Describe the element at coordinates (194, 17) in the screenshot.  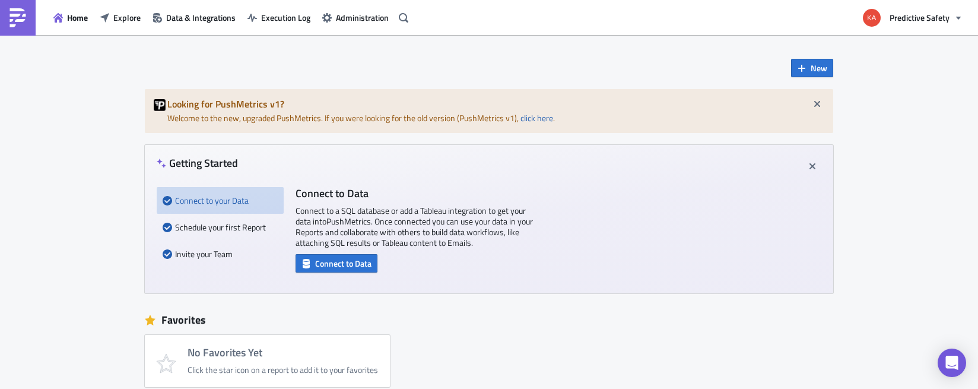
I see `button: Data & Integrations` at that location.